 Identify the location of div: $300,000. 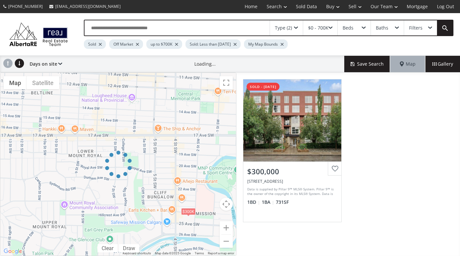
(292, 171).